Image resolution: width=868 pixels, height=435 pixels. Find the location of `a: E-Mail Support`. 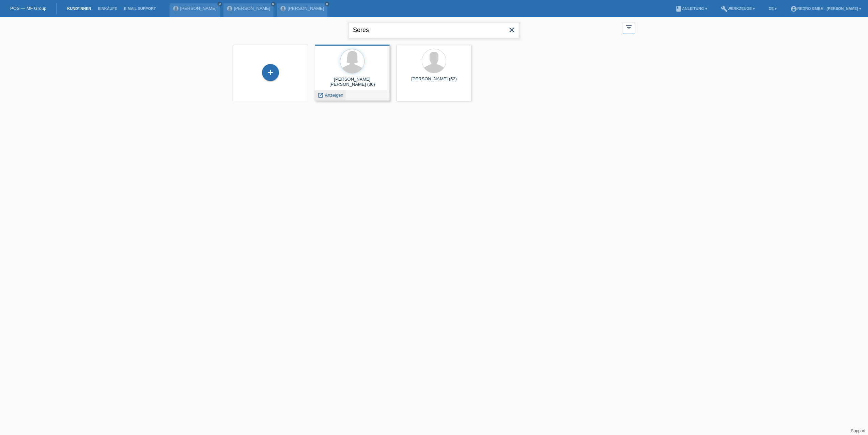

a: E-Mail Support is located at coordinates (140, 9).